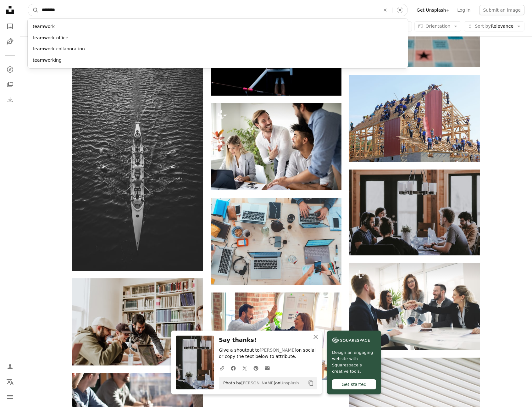  Describe the element at coordinates (138, 162) in the screenshot. I see `a: people riding boat on body of water` at that location.